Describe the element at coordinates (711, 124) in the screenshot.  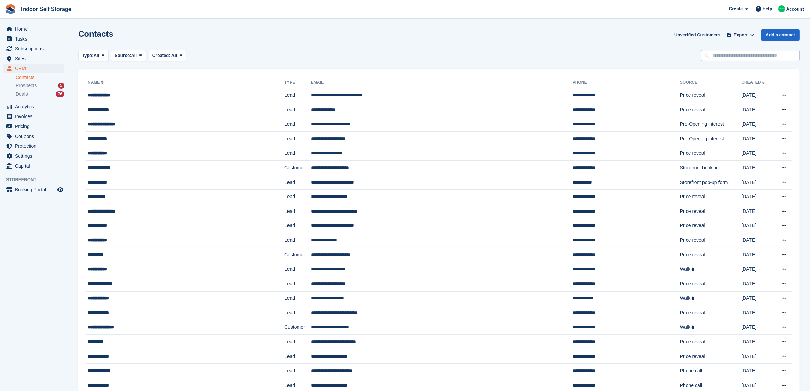
I see `td: Pre-Opening interest` at that location.